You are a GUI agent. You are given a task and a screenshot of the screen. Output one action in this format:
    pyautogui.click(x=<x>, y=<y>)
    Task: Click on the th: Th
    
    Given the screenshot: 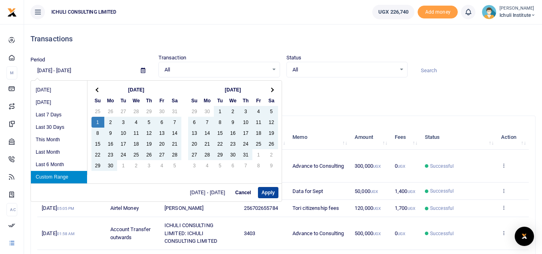 What is the action you would take?
    pyautogui.click(x=149, y=100)
    